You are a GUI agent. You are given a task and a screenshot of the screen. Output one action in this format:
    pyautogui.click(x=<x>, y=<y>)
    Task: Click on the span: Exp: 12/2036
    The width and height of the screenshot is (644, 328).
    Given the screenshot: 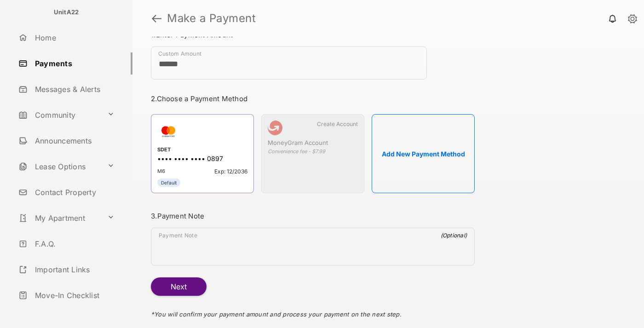 What is the action you would take?
    pyautogui.click(x=231, y=171)
    